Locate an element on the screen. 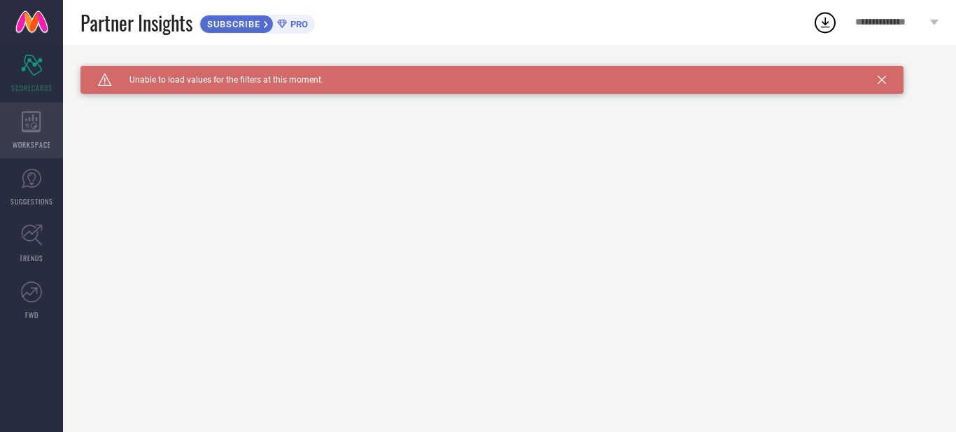 This screenshot has height=432, width=956. span: PRO is located at coordinates (298, 24).